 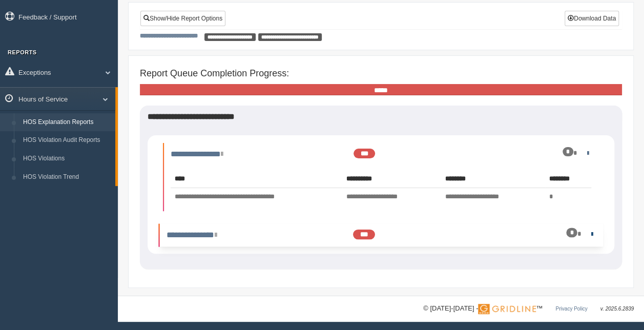 What do you see at coordinates (617, 309) in the screenshot?
I see `span: v. 2025.6.2839` at bounding box center [617, 309].